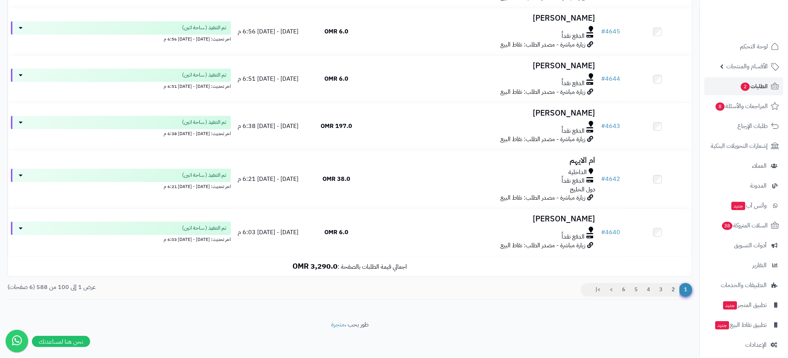 The height and width of the screenshot is (358, 788). I want to click on a: #4640, so click(611, 232).